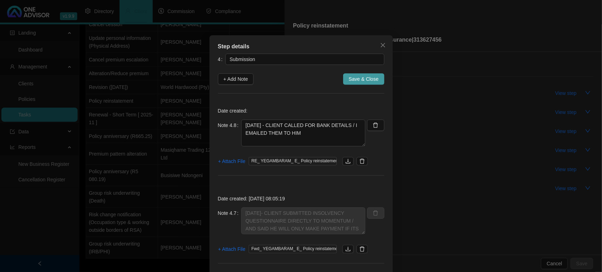 The image size is (602, 272). I want to click on span: Fwd_ YEGAMBARAM_ E_ Policy reinstatement.msg, so click(293, 249).